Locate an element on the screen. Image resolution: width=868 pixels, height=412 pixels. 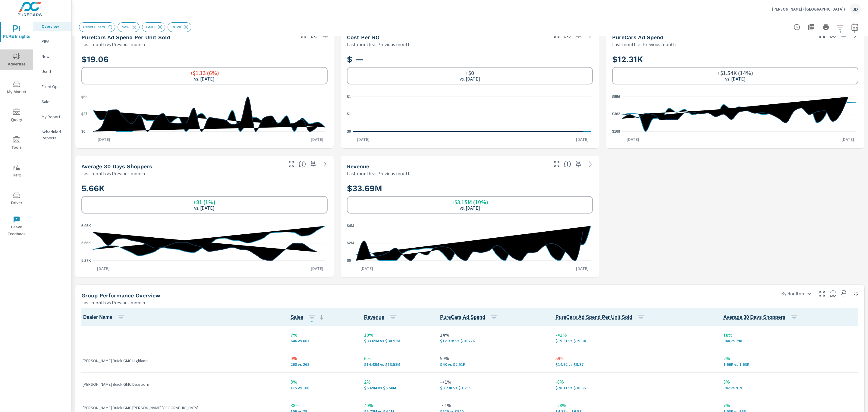
h2: 5.66K is located at coordinates (205, 188).